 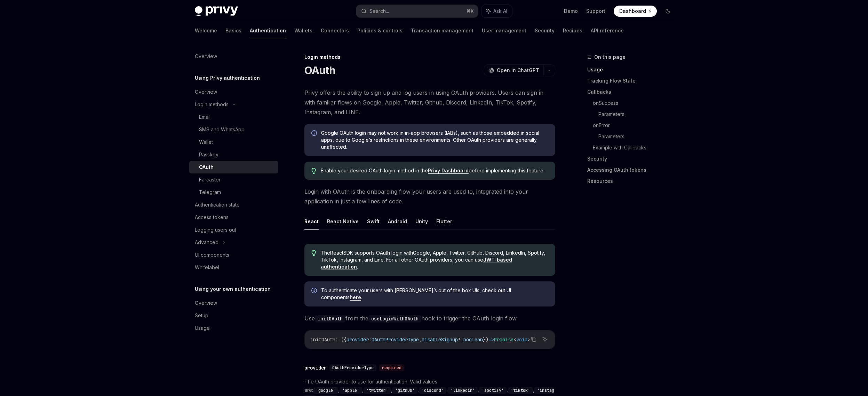 What do you see at coordinates (633, 170) in the screenshot?
I see `a: Accessing OAuth tokens` at bounding box center [633, 170].